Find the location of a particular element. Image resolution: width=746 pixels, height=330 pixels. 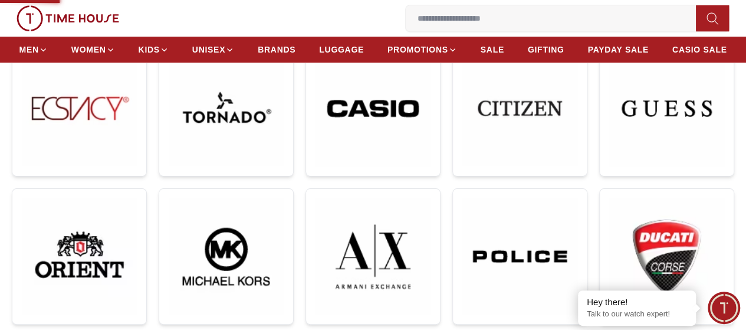

a: PROMOTIONS is located at coordinates (422, 50).